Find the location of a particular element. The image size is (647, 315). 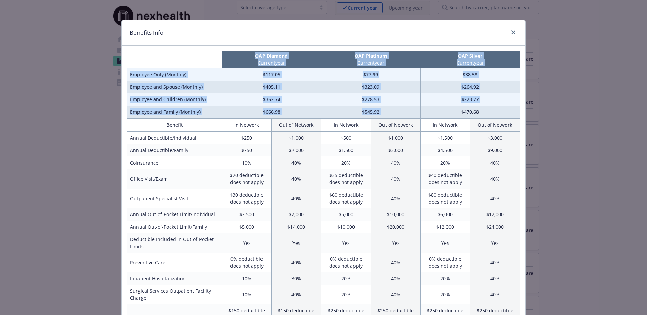

h1: Benefits Info is located at coordinates (147, 33).